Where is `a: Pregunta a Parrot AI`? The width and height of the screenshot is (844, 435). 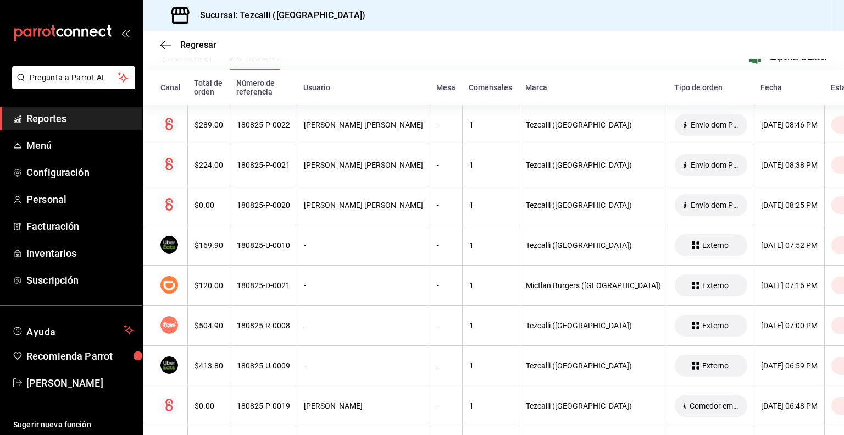
a: Pregunta a Parrot AI is located at coordinates (71, 85).